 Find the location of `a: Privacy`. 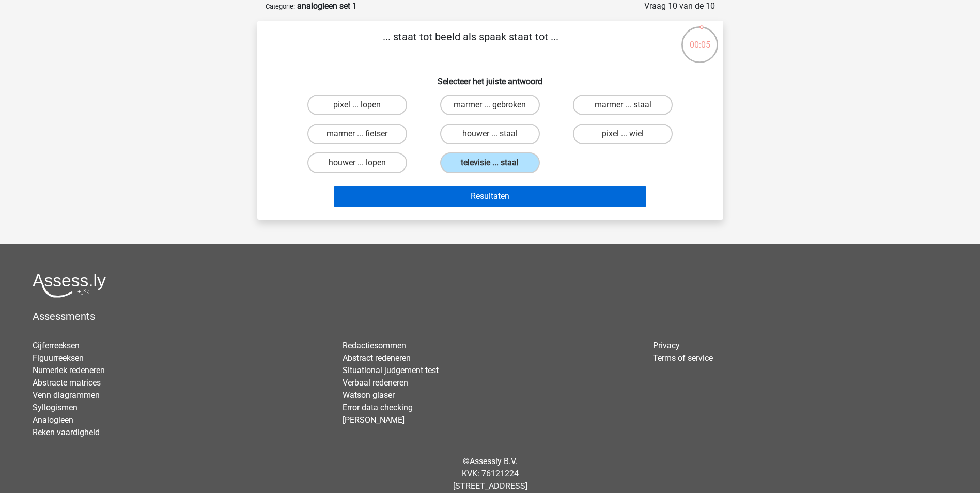

a: Privacy is located at coordinates (666, 345).